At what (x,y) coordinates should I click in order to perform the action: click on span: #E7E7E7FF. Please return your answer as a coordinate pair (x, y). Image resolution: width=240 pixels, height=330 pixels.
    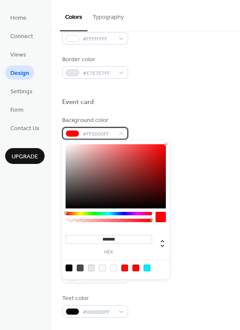
    Looking at the image, I should click on (98, 73).